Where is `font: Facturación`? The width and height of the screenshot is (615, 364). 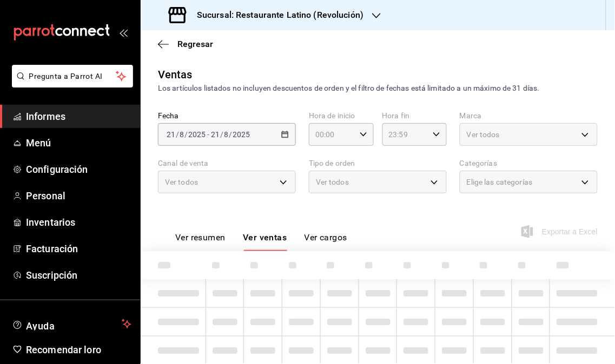
font: Facturación is located at coordinates (52, 249).